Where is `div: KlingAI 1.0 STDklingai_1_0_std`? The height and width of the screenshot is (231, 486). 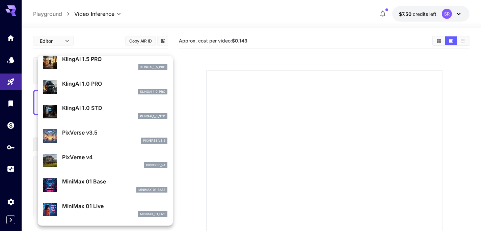
div: KlingAI 1.0 STDklingai_1_0_std is located at coordinates (105, 111).